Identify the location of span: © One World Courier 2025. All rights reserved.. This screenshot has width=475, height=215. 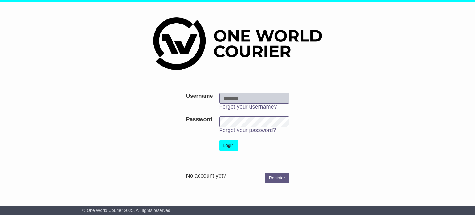
(127, 210).